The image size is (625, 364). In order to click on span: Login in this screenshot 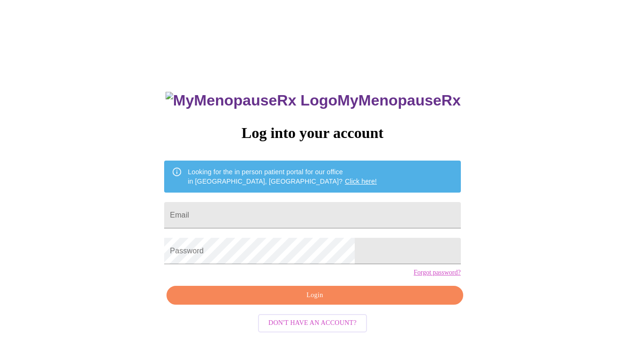, I will do `click(314, 295)`.